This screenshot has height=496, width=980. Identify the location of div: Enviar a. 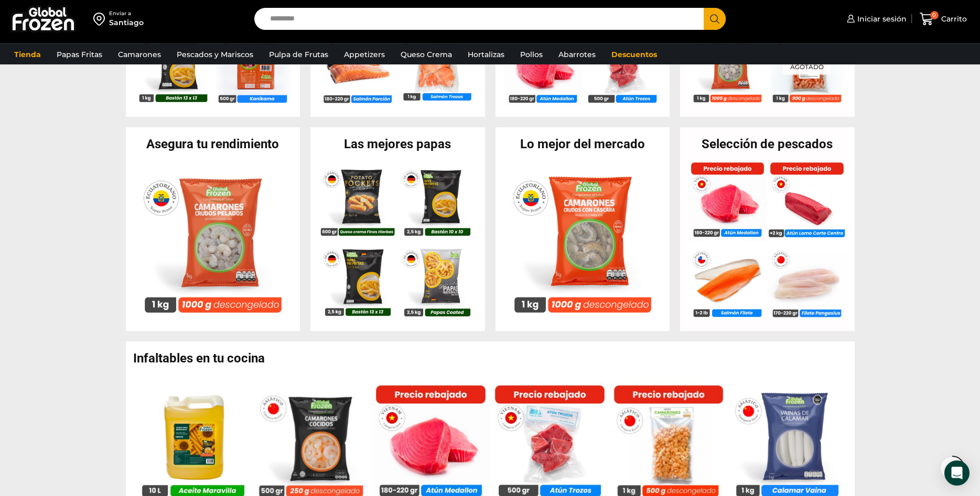
(127, 13).